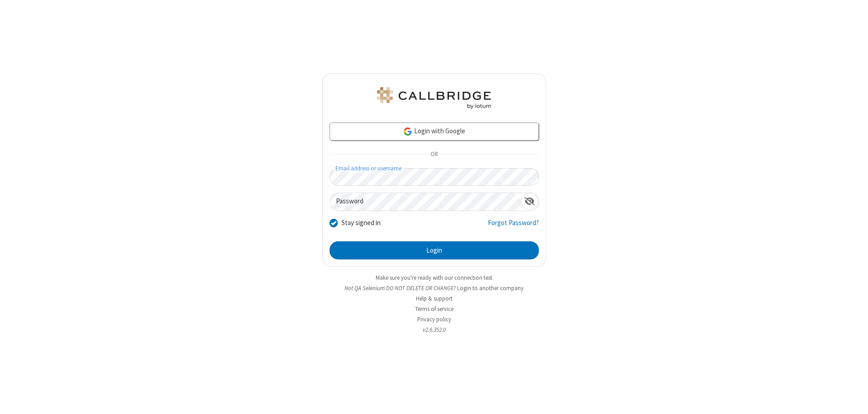 Image resolution: width=868 pixels, height=414 pixels. Describe the element at coordinates (513, 227) in the screenshot. I see `a: Forgot Password?` at that location.